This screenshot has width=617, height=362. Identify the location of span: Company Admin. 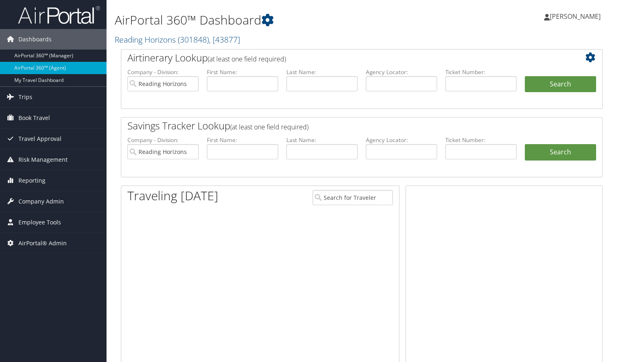
(41, 202).